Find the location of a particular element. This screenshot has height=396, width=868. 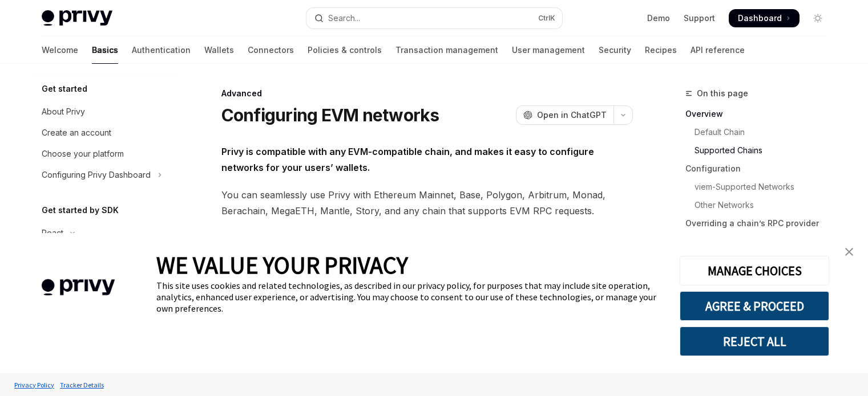

a: Demo is located at coordinates (658, 18).